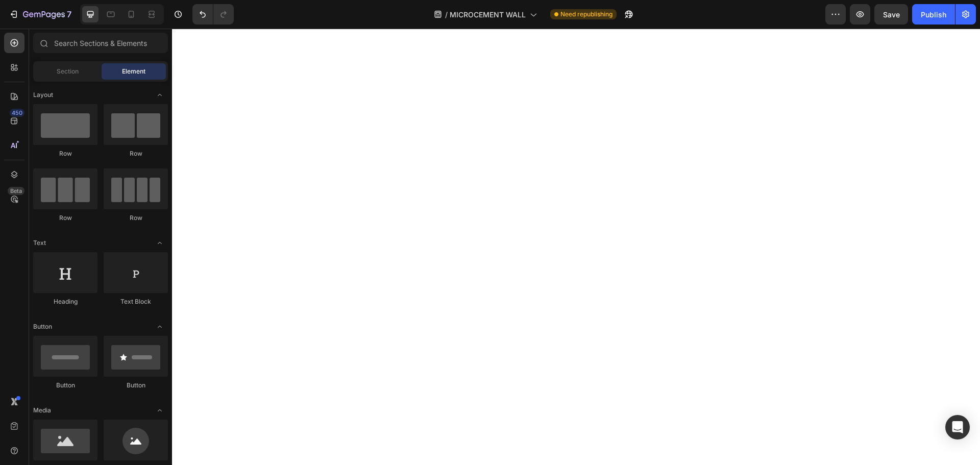 This screenshot has height=465, width=980. I want to click on button: 7, so click(40, 14).